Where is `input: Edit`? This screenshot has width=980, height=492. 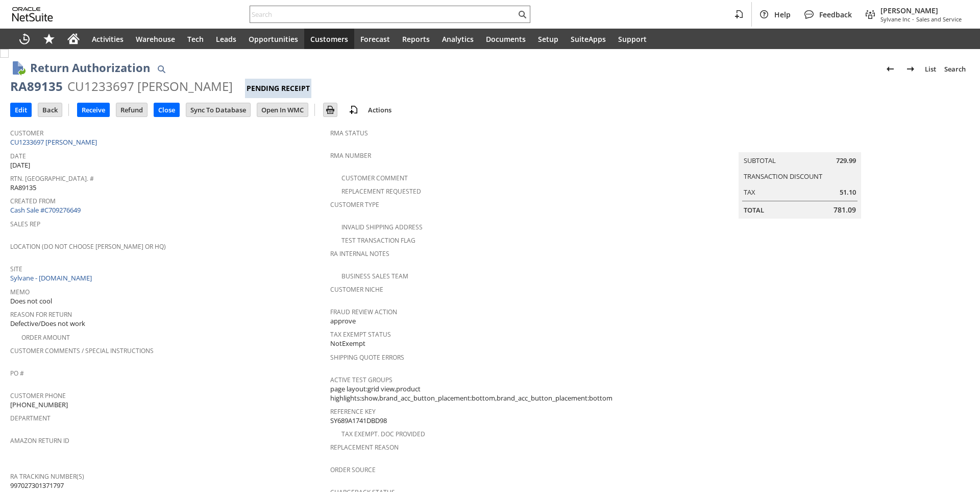
input: Edit is located at coordinates (21, 110).